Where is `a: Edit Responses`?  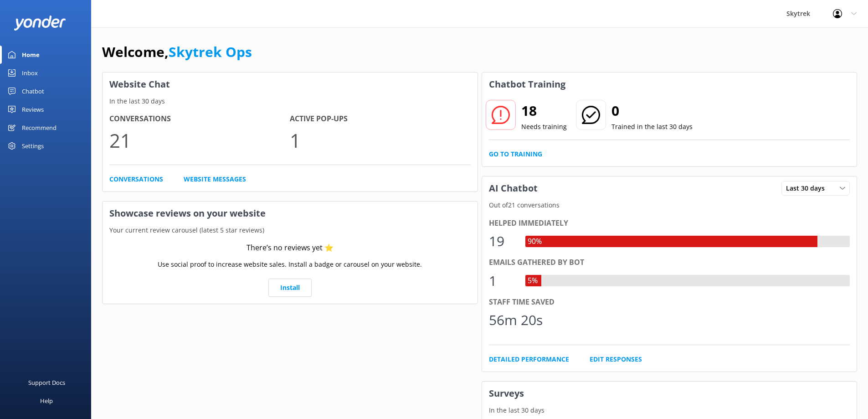 a: Edit Responses is located at coordinates (616, 360).